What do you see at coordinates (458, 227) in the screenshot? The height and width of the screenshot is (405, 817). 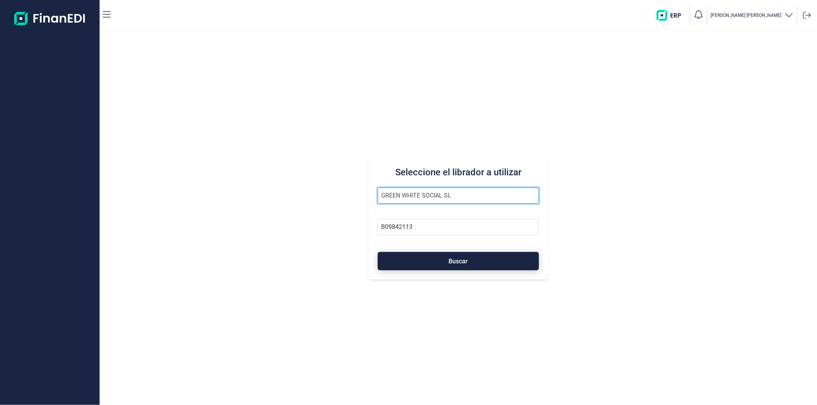 I see `input: Busque por NIF` at bounding box center [458, 227].